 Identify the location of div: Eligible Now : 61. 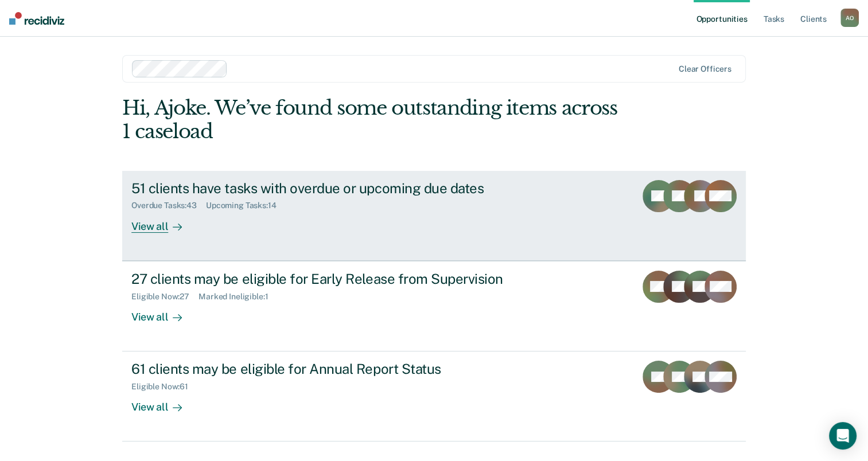
(164, 387).